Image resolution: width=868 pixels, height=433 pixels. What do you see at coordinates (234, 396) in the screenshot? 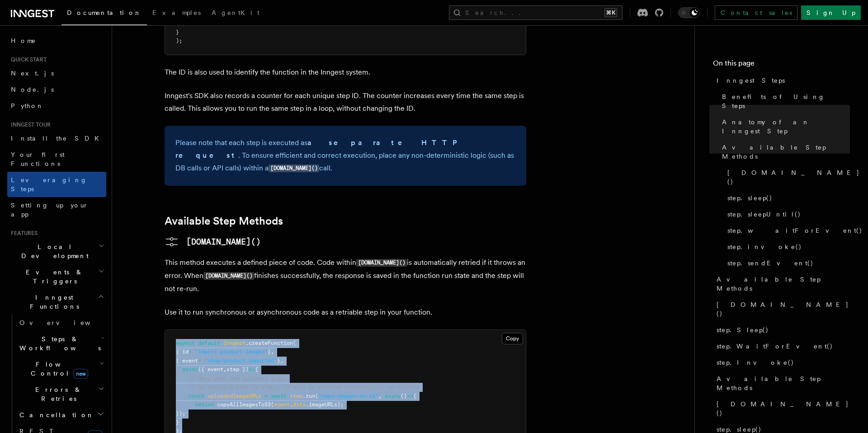
I see `span: uploadedImageURLs` at bounding box center [234, 396].